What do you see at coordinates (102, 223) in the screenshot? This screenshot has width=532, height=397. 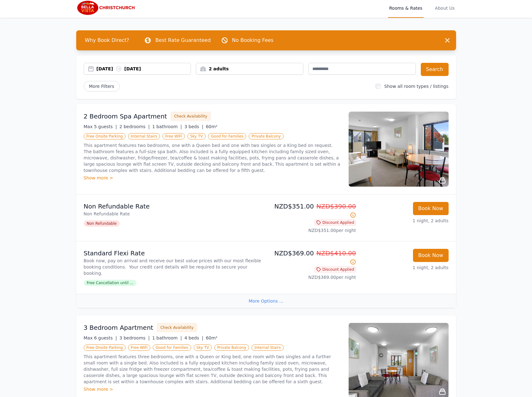 I see `span: Non Refundable` at bounding box center [102, 223].